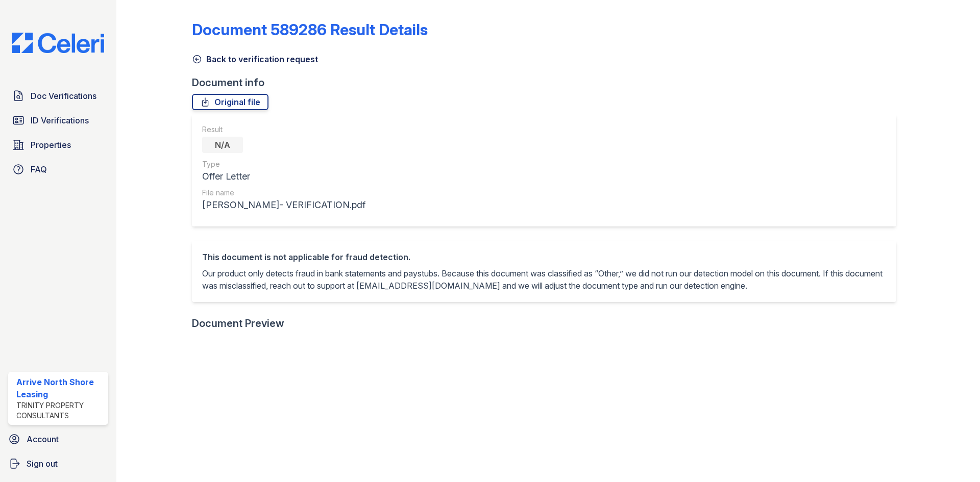 The height and width of the screenshot is (482, 980). What do you see at coordinates (58, 463) in the screenshot?
I see `button: Sign out` at bounding box center [58, 463].